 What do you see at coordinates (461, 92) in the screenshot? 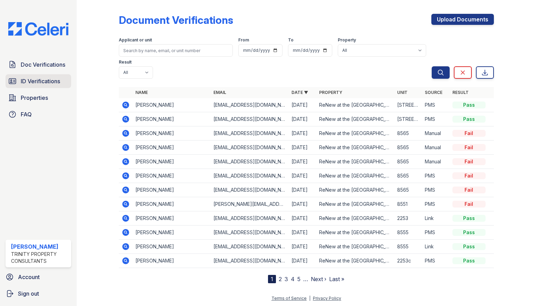
I see `a: Result` at bounding box center [461, 92].